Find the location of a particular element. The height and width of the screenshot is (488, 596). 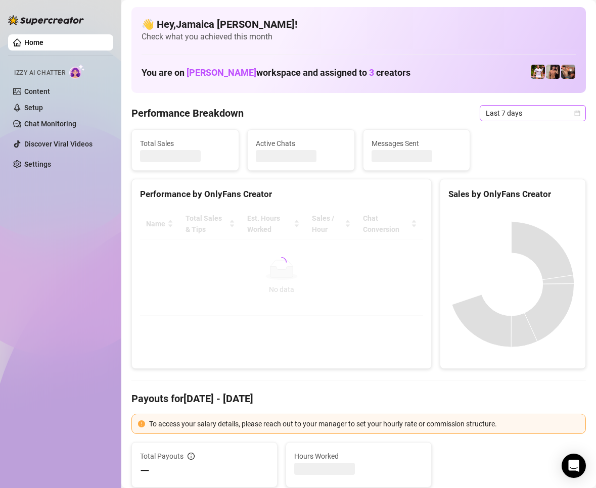

a: Chat Monitoring is located at coordinates (50, 124).